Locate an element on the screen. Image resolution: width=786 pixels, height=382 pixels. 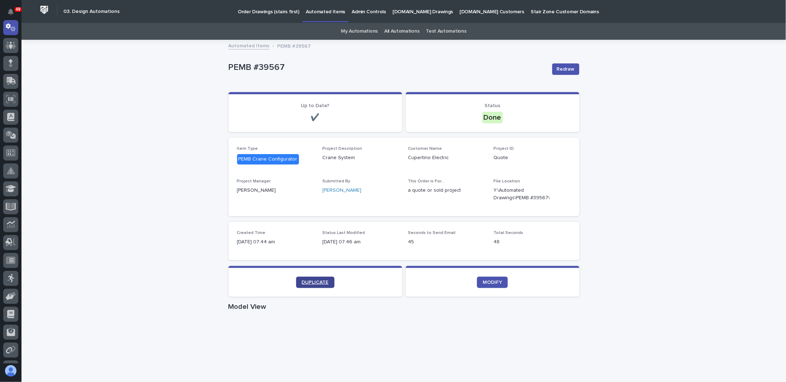
p: Crane System is located at coordinates (361, 158).